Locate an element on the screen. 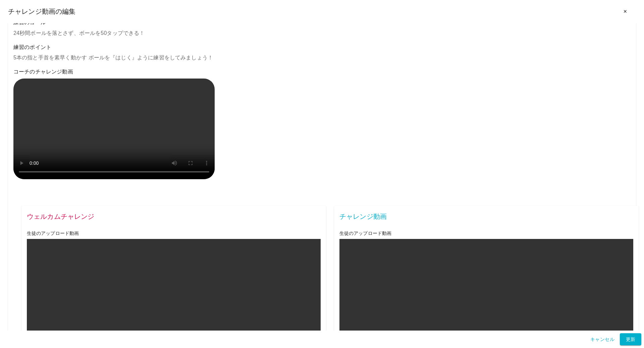 This screenshot has width=644, height=348. button: キャンセル is located at coordinates (603, 339).